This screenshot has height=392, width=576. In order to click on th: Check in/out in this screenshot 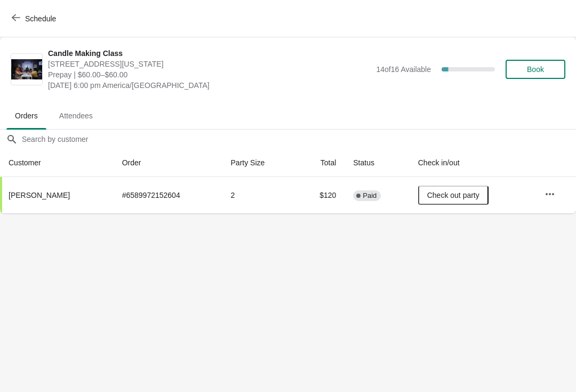, I will do `click(472, 162)`.